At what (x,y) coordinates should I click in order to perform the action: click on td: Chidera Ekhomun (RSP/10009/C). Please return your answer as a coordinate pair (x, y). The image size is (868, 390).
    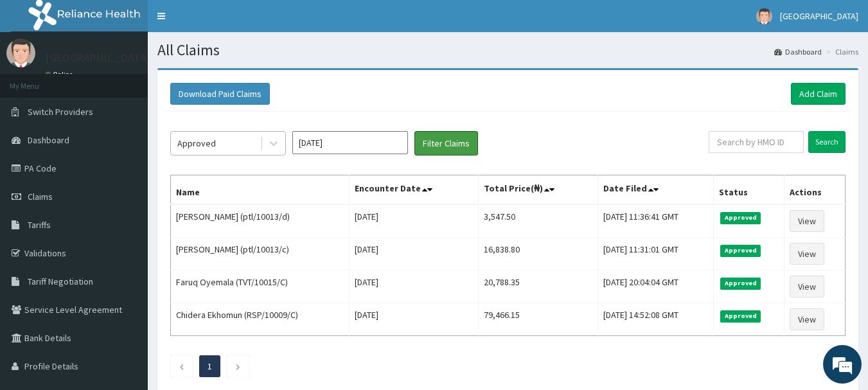
    Looking at the image, I should click on (260, 320).